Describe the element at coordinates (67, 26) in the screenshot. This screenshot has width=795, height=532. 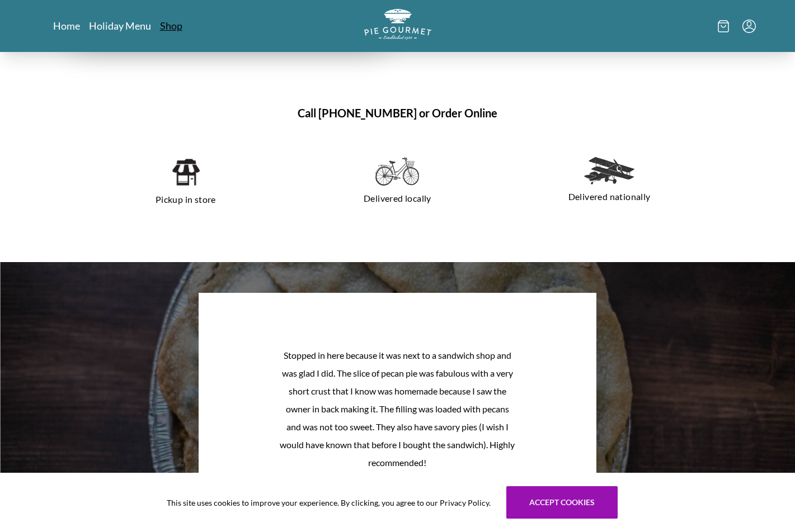
I see `a: Home` at that location.